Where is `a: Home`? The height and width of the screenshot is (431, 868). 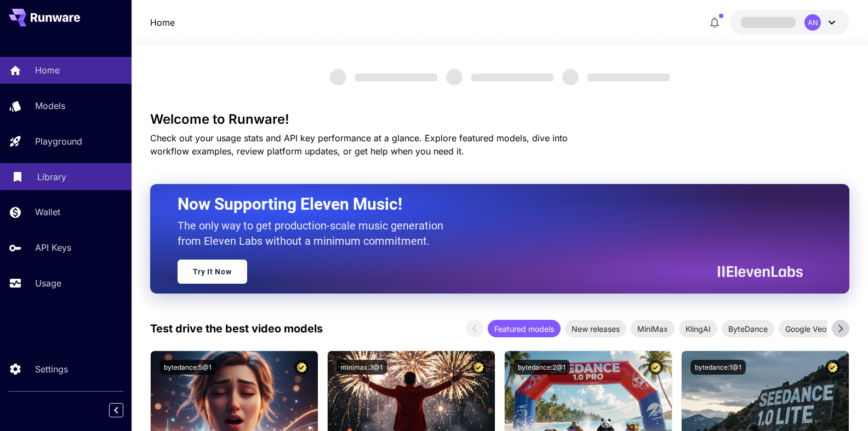
a: Home is located at coordinates (162, 23).